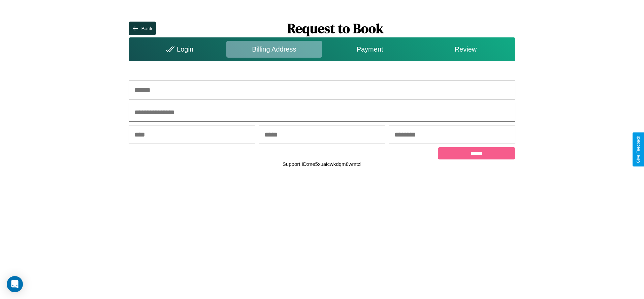 This screenshot has width=644, height=299. Describe the element at coordinates (178, 49) in the screenshot. I see `div: Login` at that location.